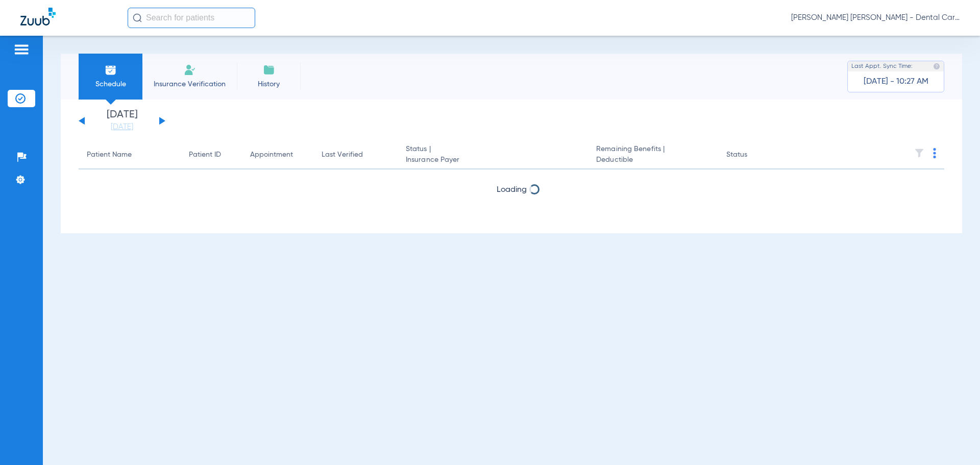 This screenshot has height=465, width=980. I want to click on span: History, so click(269, 84).